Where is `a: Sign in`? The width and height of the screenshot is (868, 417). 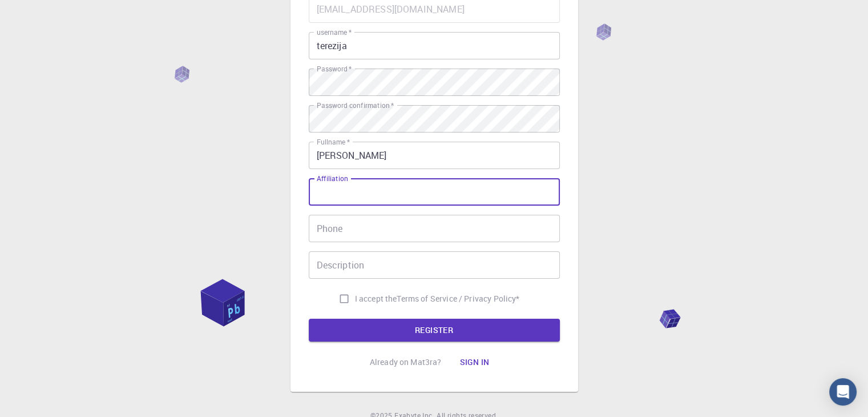
a: Sign in is located at coordinates (475, 362).